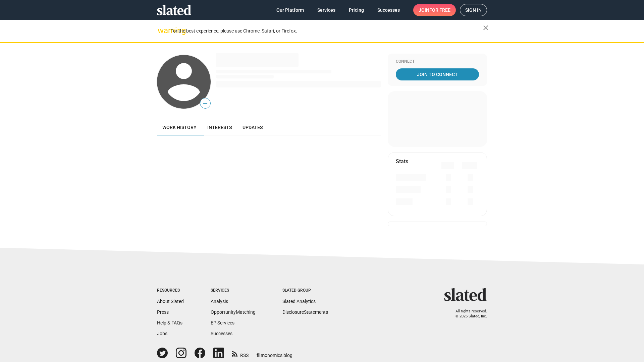  I want to click on div: Connect, so click(437, 62).